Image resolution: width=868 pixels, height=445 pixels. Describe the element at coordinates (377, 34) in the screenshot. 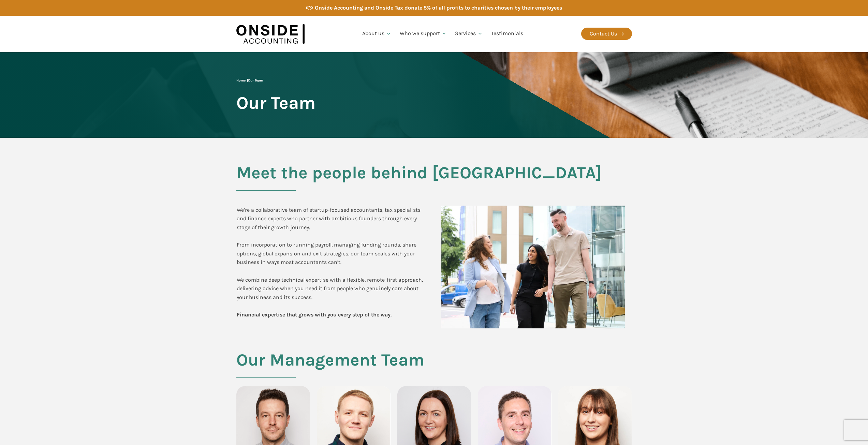

I see `a: About us` at that location.